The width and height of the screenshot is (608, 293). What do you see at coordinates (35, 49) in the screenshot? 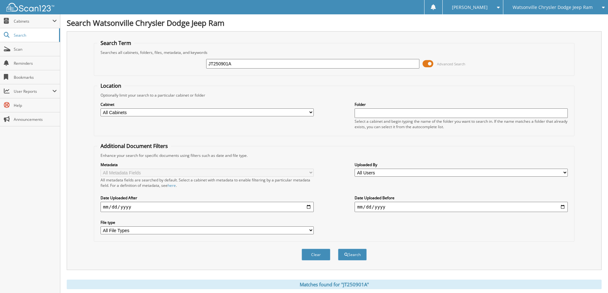
I see `span: Scan` at bounding box center [35, 49].